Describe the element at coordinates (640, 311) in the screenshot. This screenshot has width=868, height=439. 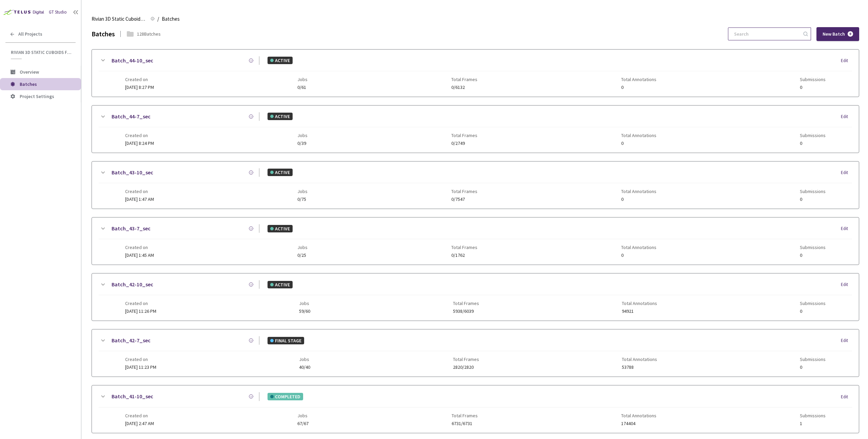
I see `span: 94921` at that location.